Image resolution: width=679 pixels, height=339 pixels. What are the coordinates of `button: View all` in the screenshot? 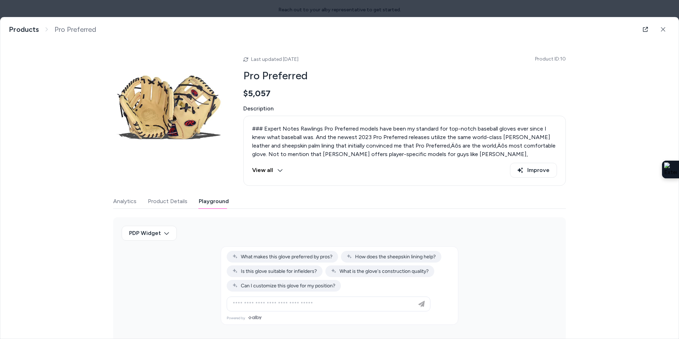 It's located at (267, 170).